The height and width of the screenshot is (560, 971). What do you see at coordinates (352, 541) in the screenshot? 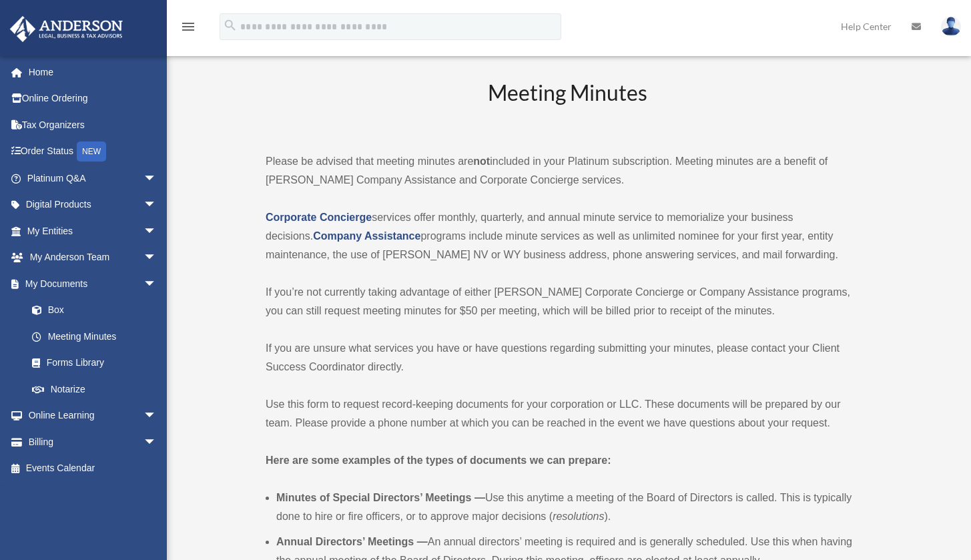
I see `b: Annual Directors’ Meetings —` at bounding box center [352, 541].